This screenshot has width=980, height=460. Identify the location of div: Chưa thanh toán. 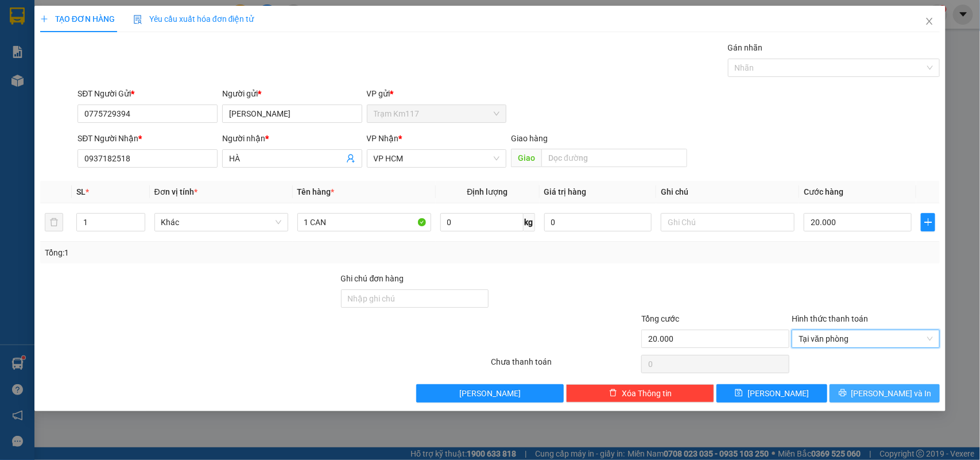
(565, 365).